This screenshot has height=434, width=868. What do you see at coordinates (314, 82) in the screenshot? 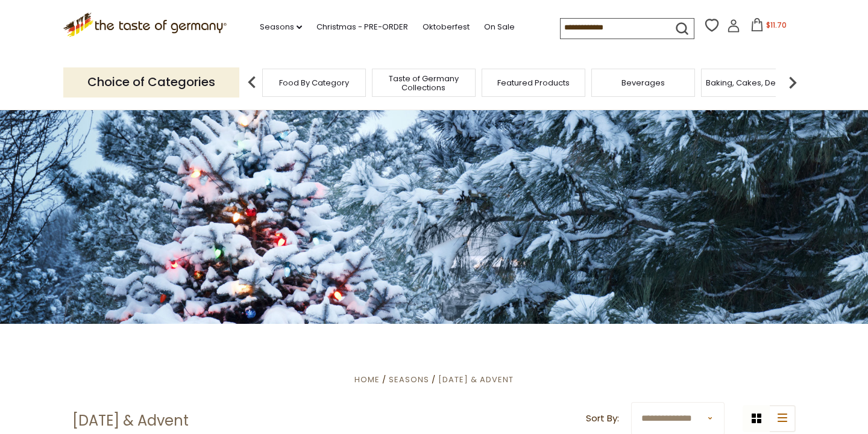
I see `span: Food By Category` at bounding box center [314, 82].